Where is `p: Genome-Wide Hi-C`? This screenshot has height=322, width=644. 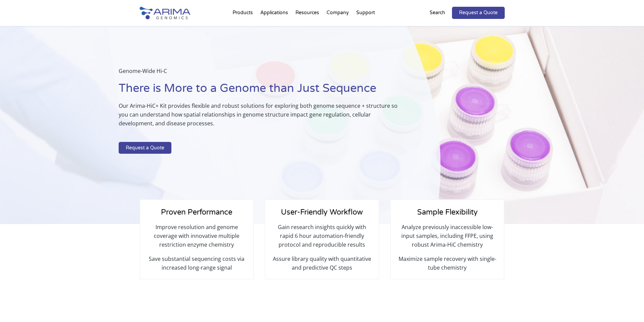
p: Genome-Wide Hi-C is located at coordinates (263, 73).